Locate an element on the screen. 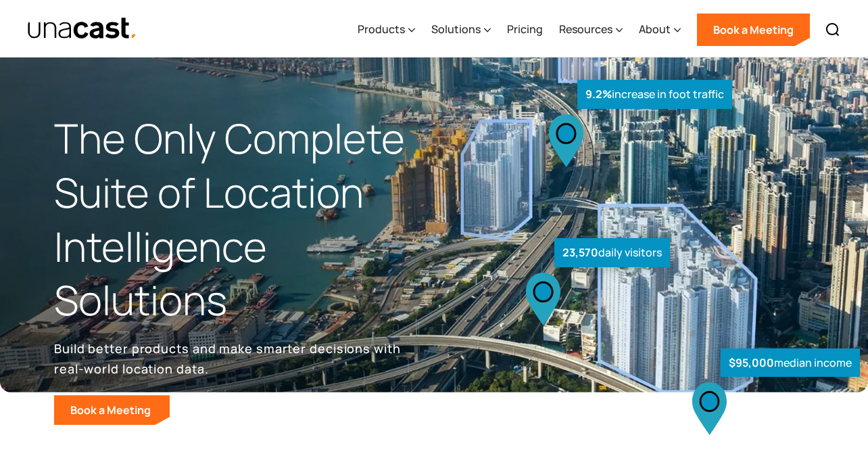  p: Build better products and make smarter decisions with real-world location data. is located at coordinates (229, 358).